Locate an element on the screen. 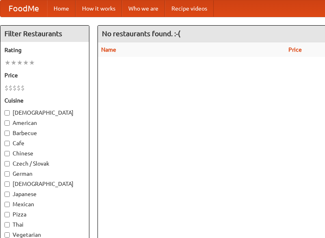  input: American is located at coordinates (7, 123).